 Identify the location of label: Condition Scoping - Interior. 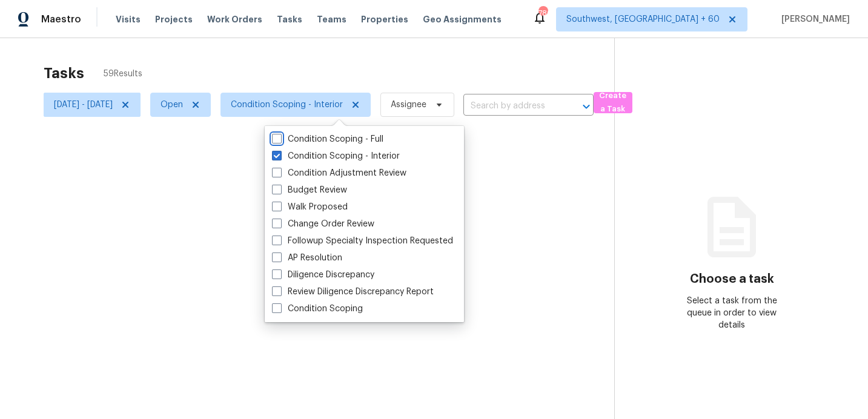
(336, 156).